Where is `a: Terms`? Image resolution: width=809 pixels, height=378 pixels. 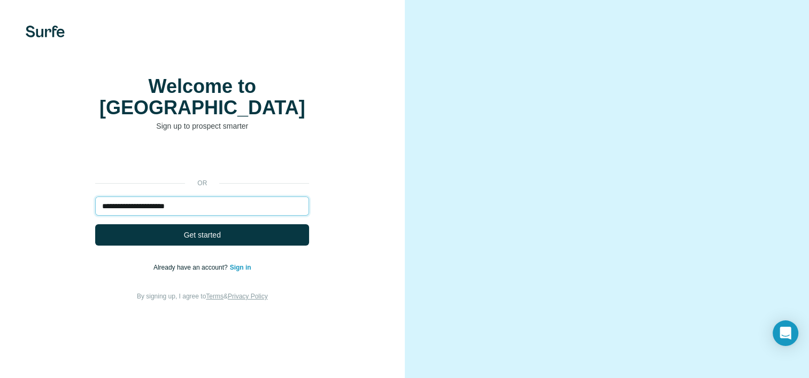
a: Terms is located at coordinates (214, 297).